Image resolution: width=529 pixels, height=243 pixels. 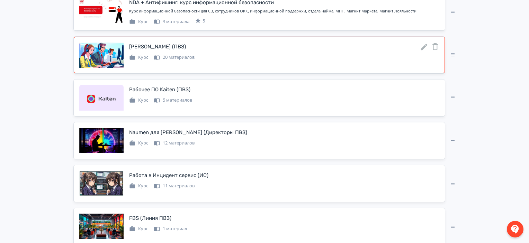 I want to click on div: Рабочее ПО Kaiten (ПВЗ), so click(x=160, y=90).